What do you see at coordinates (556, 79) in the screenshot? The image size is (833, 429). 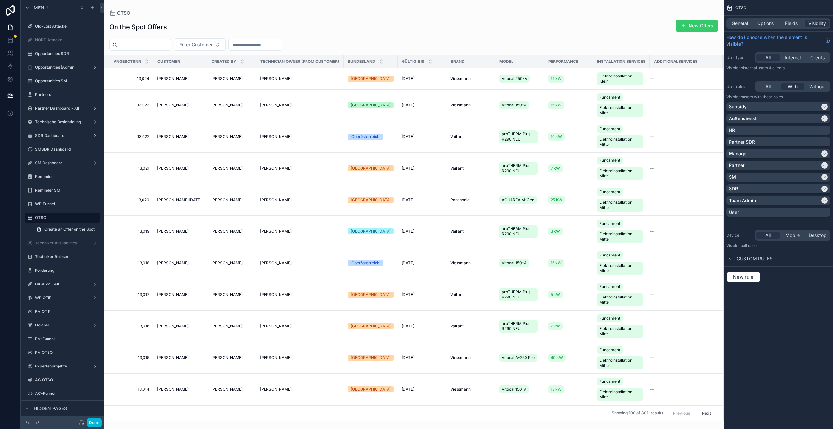 I see `span: 19 kW` at bounding box center [556, 79].